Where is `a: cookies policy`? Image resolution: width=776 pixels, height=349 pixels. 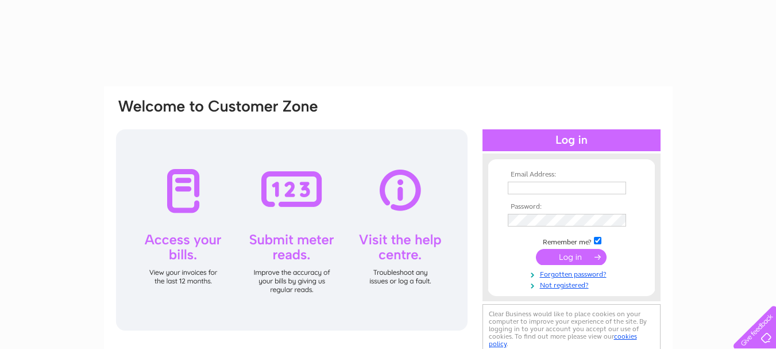
a: cookies policy is located at coordinates (563, 339).